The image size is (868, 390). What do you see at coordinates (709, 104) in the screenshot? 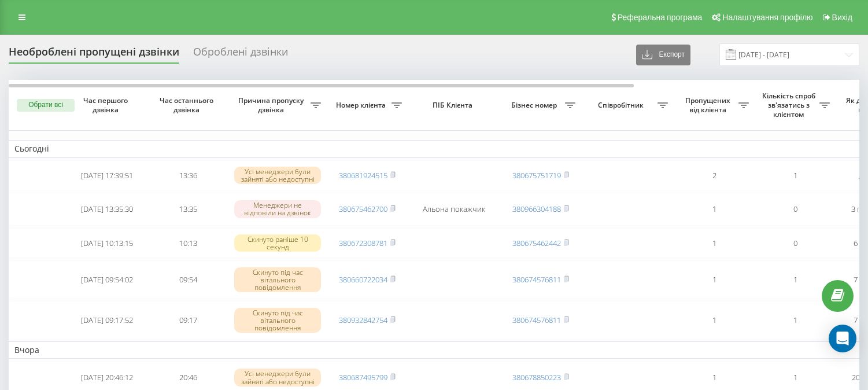
I see `span: Пропущених від клієнта` at bounding box center [709, 104].